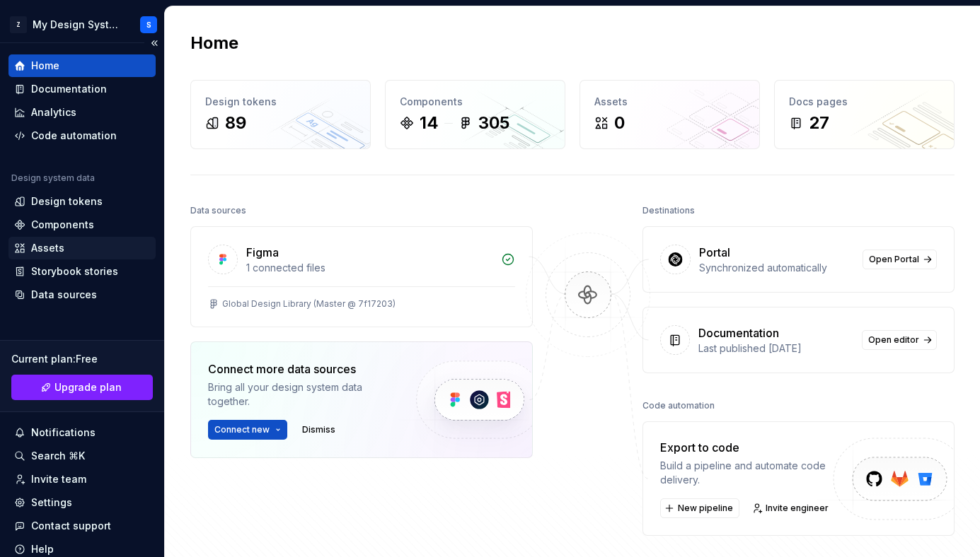 The height and width of the screenshot is (557, 980). I want to click on a: Figma1 connected filesGlobal Design Library (Master @ 7f17203), so click(362, 276).